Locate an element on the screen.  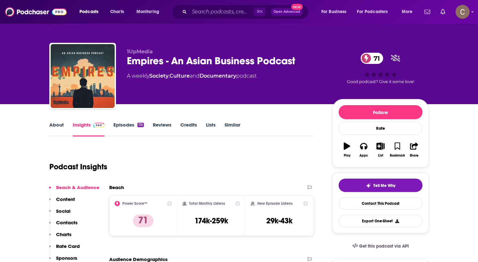
a: Reviews is located at coordinates (162, 129).